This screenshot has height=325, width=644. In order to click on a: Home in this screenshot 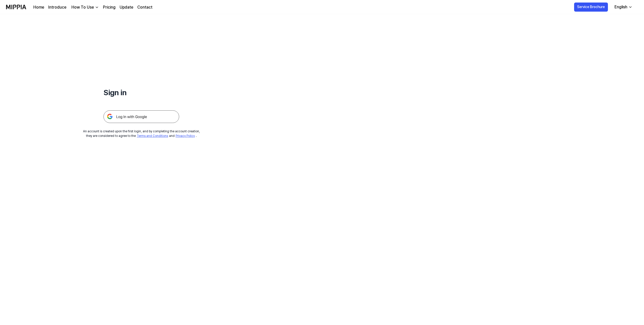, I will do `click(39, 8)`.